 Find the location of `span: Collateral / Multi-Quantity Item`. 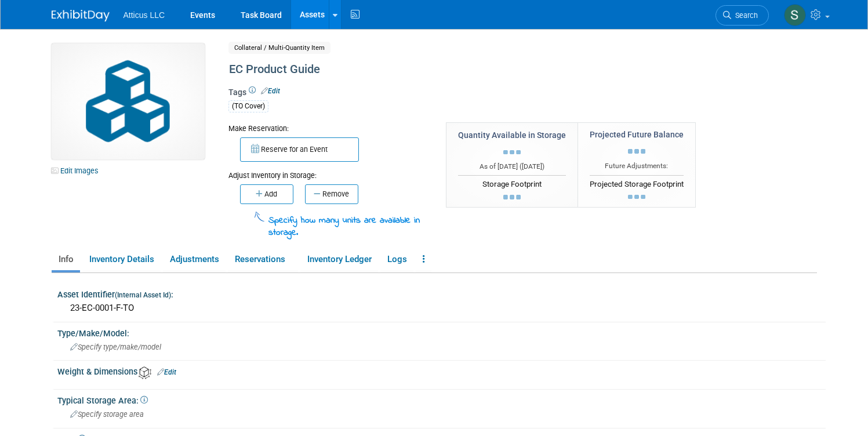

span: Collateral / Multi-Quantity Item is located at coordinates (280, 48).